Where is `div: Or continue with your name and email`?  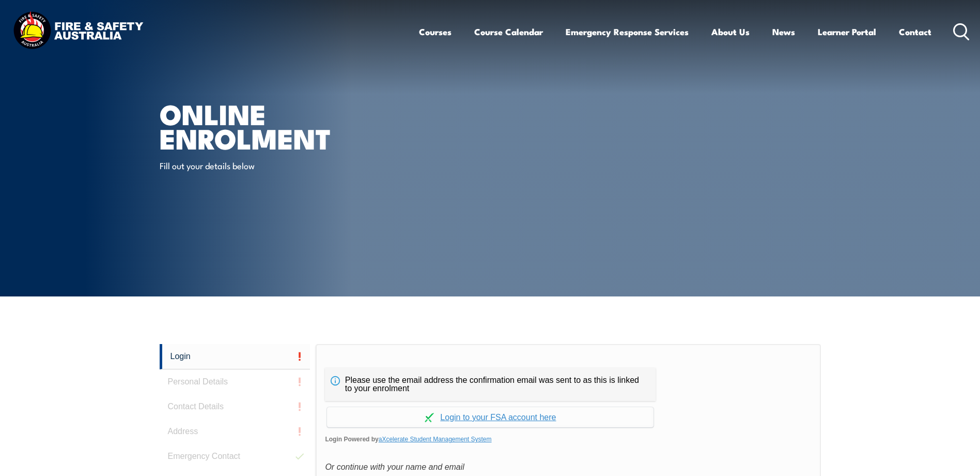
div: Or continue with your name and email is located at coordinates (568, 467).